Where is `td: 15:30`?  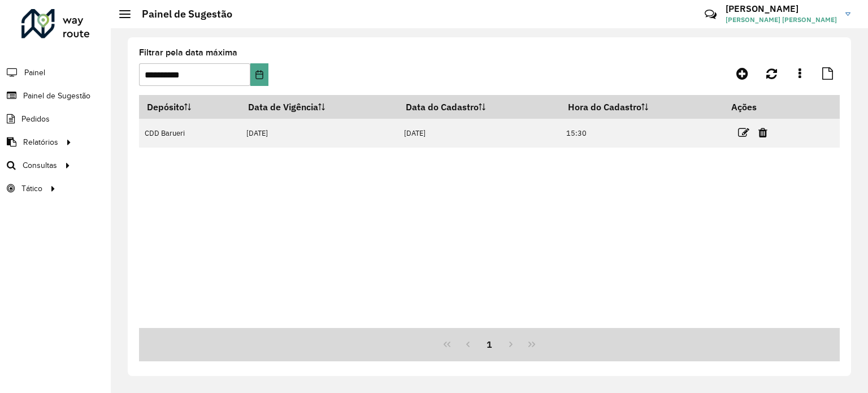
td: 15:30 is located at coordinates (642, 133).